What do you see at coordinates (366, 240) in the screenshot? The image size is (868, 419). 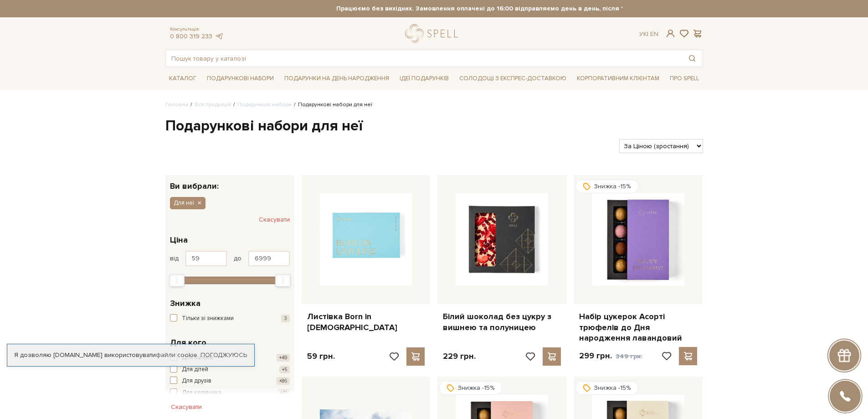 I see `img: Листівка Born in Ukraine` at bounding box center [366, 240].